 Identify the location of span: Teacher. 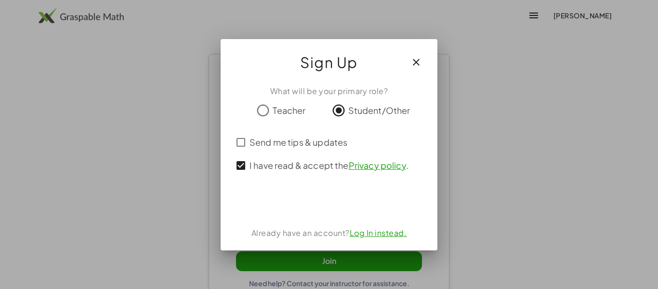
(289, 110).